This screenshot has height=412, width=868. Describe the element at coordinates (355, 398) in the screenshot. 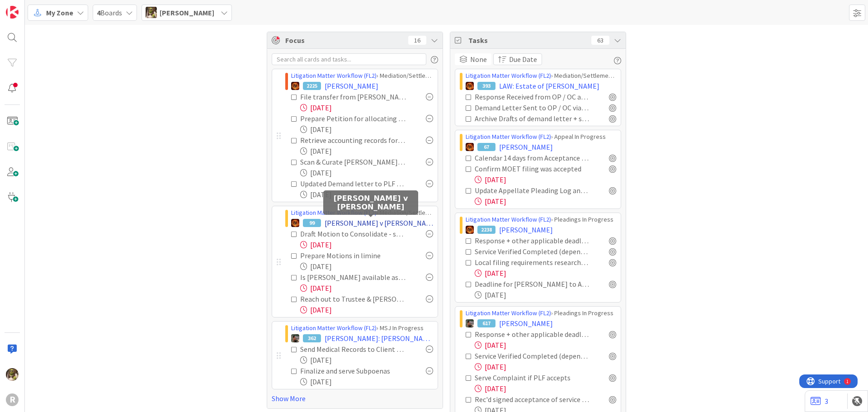

I see `a: Show More` at that location.